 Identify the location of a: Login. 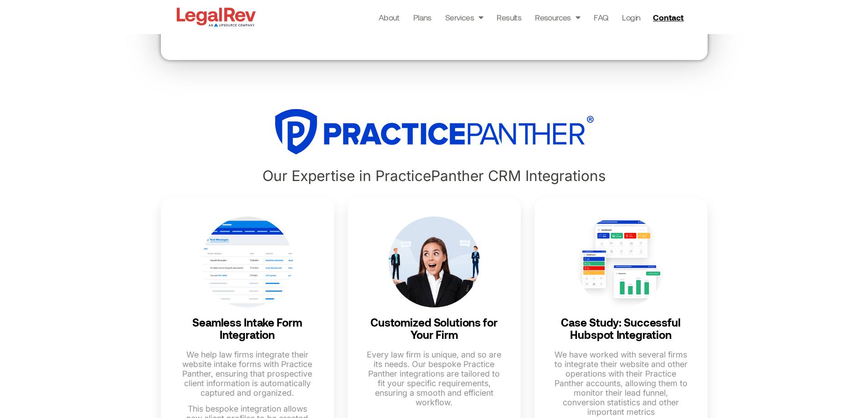
(631, 17).